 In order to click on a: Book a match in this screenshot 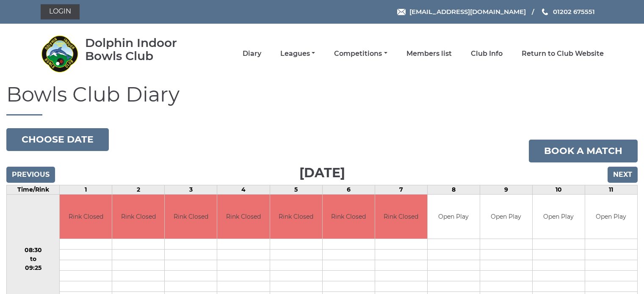, I will do `click(583, 151)`.